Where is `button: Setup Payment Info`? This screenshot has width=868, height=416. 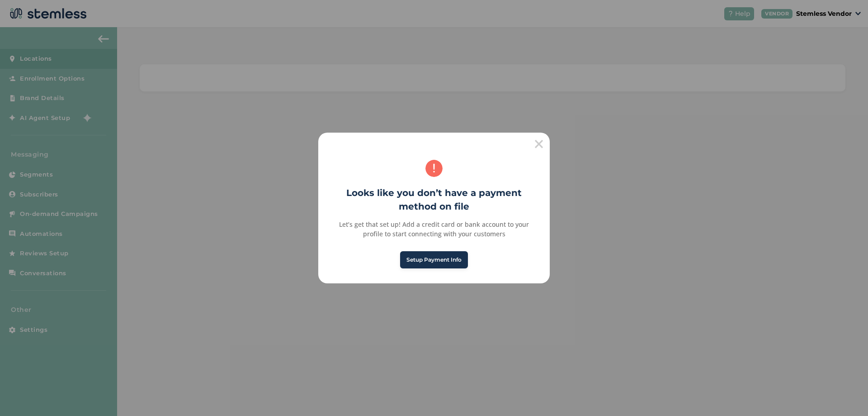 button: Setup Payment Info is located at coordinates (434, 260).